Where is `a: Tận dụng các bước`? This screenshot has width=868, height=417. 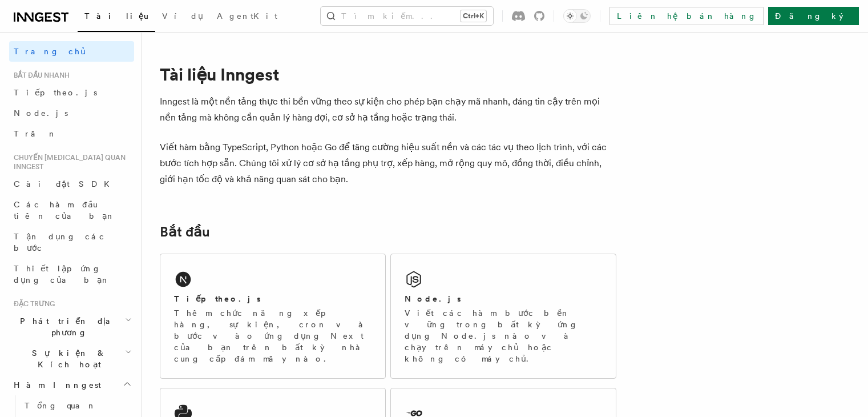 a: Tận dụng các bước is located at coordinates (71, 242).